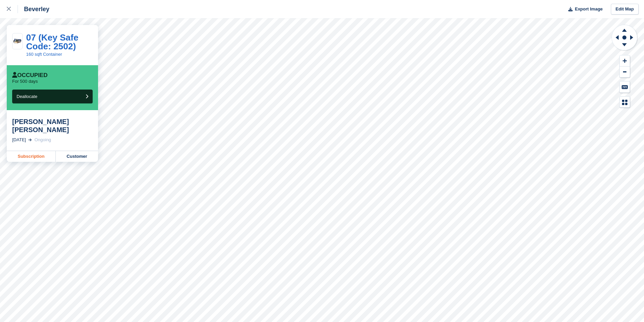 The image size is (644, 322). Describe the element at coordinates (625, 72) in the screenshot. I see `button: Zoom Out` at that location.